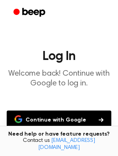  Describe the element at coordinates (59, 145) in the screenshot. I see `span: Contact us` at that location.